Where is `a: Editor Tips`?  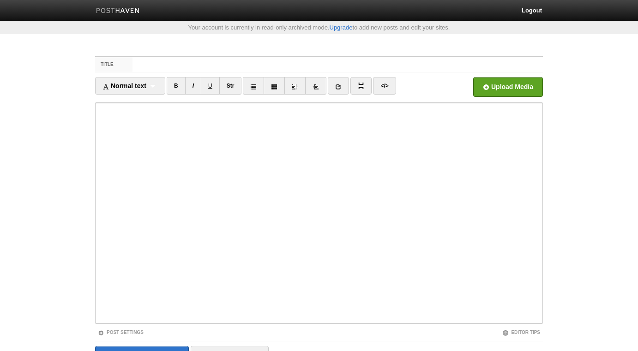 a: Editor Tips is located at coordinates (521, 332).